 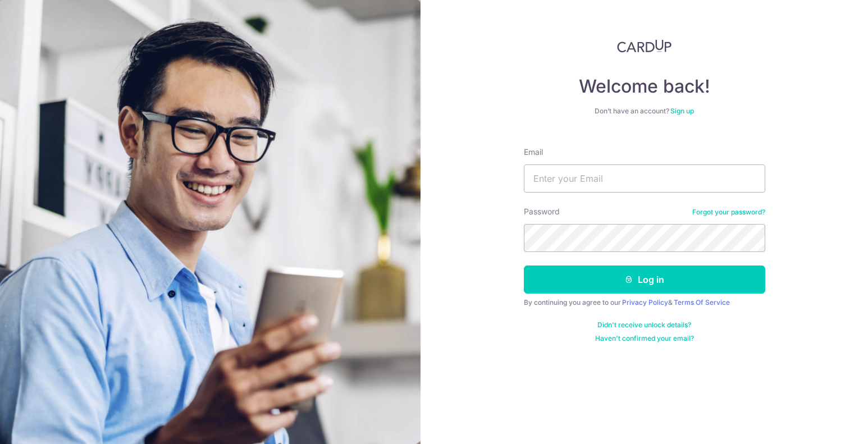 What do you see at coordinates (729, 212) in the screenshot?
I see `a: Forgot your password?` at bounding box center [729, 212].